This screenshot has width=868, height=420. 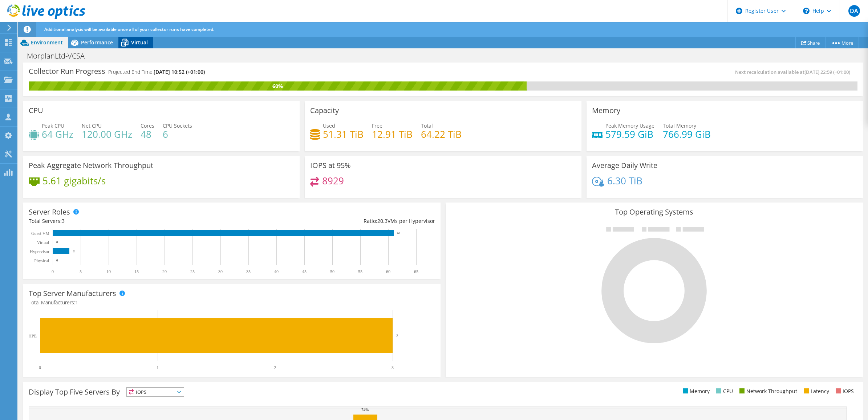 I want to click on h3: Peak Aggregate Network Throughput, so click(x=91, y=165).